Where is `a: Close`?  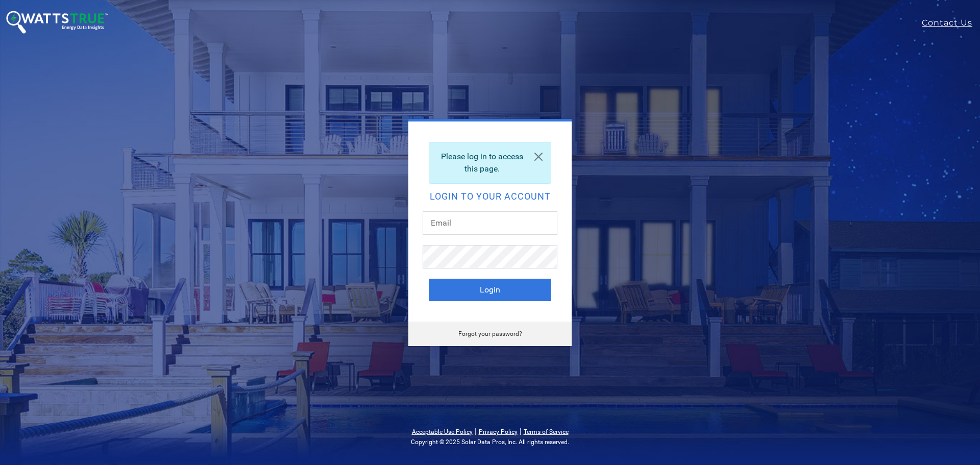
a: Close is located at coordinates (539, 157).